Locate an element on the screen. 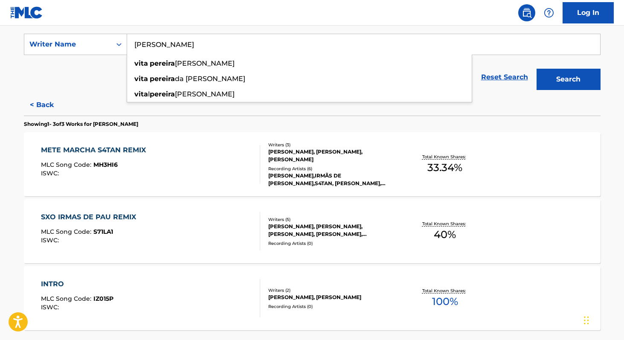  div: Writers ( 2 ) is located at coordinates (332, 290).